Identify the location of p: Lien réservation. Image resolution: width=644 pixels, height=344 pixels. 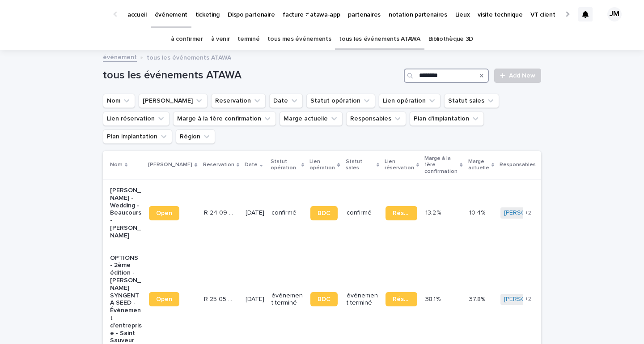
(400, 165).